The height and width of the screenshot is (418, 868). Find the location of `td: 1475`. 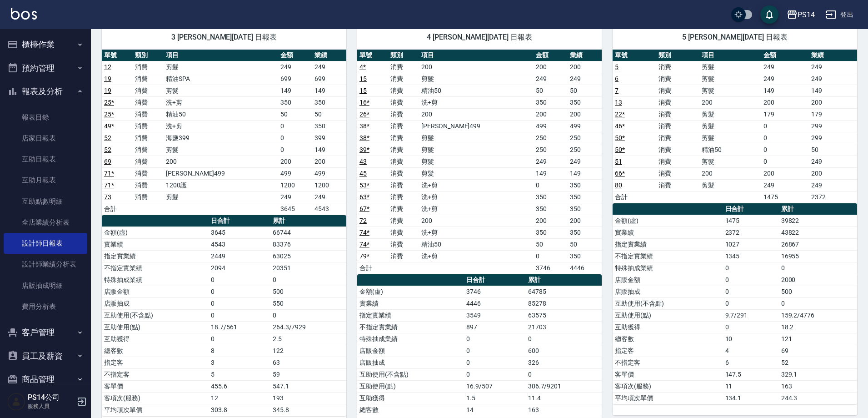

td: 1475 is located at coordinates (751, 221).